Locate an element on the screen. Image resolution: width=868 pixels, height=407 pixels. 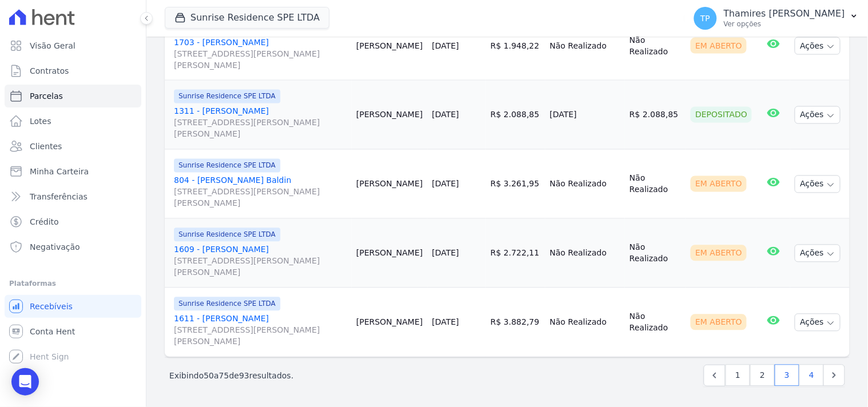
a: Recebíveis is located at coordinates (73, 306).